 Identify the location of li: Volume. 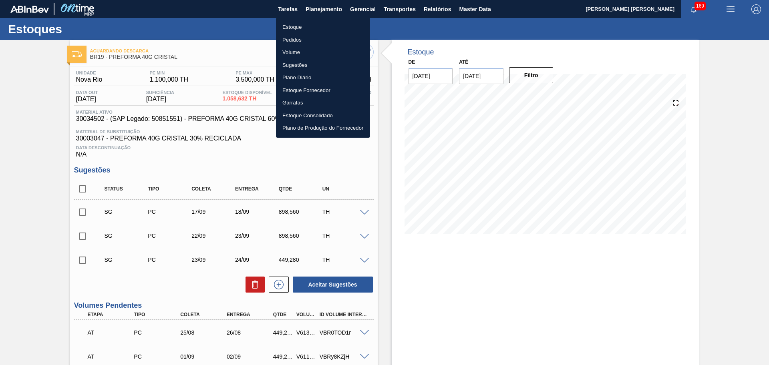
(323, 52).